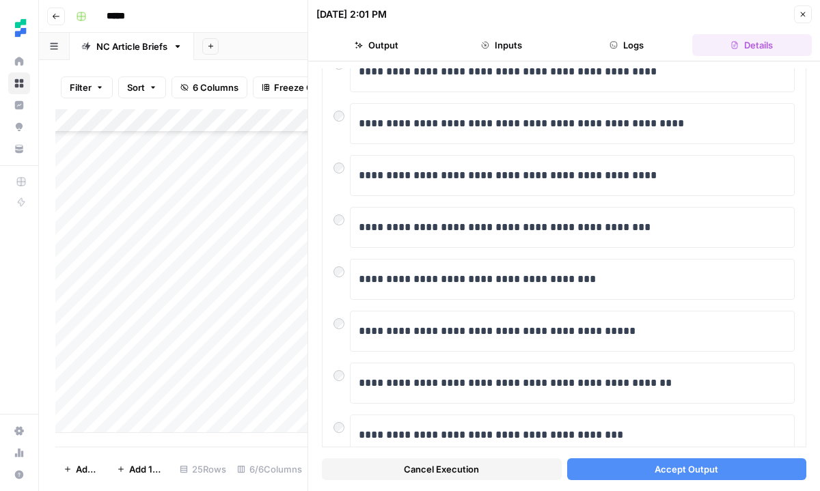  What do you see at coordinates (687, 470) in the screenshot?
I see `button: Accept Output` at bounding box center [687, 470].